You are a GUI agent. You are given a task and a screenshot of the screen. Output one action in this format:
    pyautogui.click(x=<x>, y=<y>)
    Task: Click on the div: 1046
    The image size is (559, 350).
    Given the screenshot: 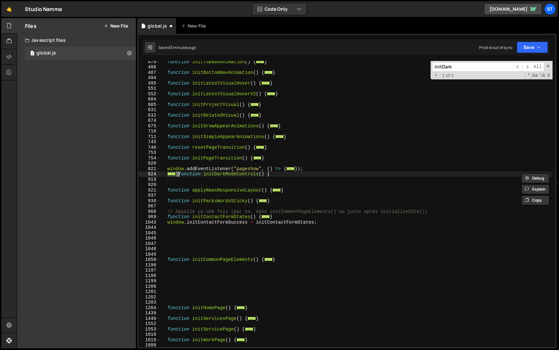 What is the action you would take?
    pyautogui.click(x=150, y=238)
    